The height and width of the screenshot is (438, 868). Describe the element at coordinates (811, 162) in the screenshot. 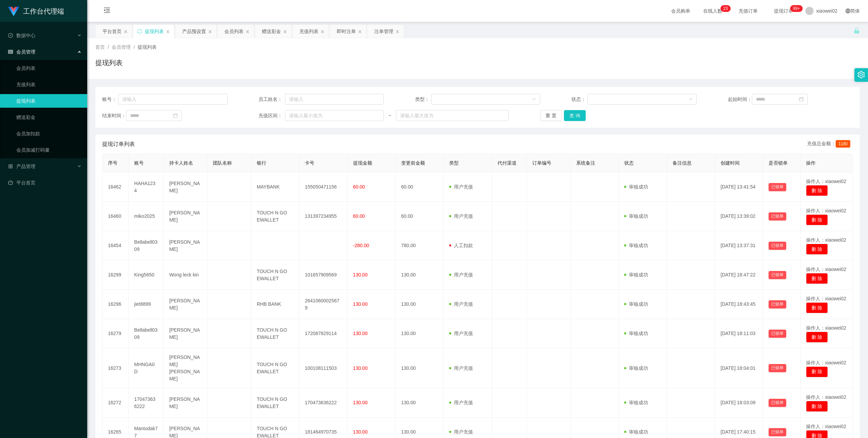

I see `span: 操作` at that location.